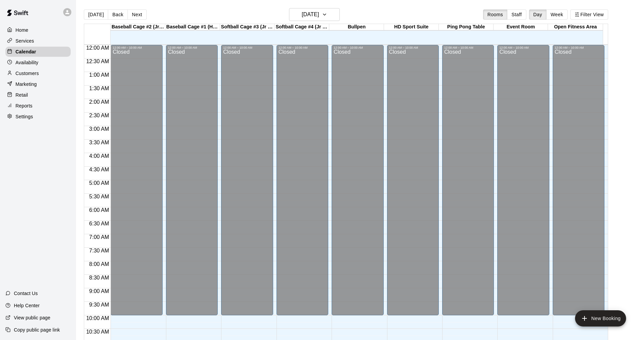 The width and height of the screenshot is (644, 340). Describe the element at coordinates (27, 62) in the screenshot. I see `p: Availability` at that location.